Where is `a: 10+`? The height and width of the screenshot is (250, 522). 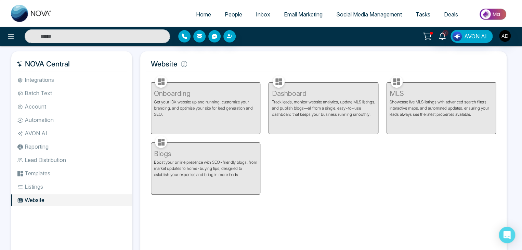 a: 10+ is located at coordinates (442, 36).